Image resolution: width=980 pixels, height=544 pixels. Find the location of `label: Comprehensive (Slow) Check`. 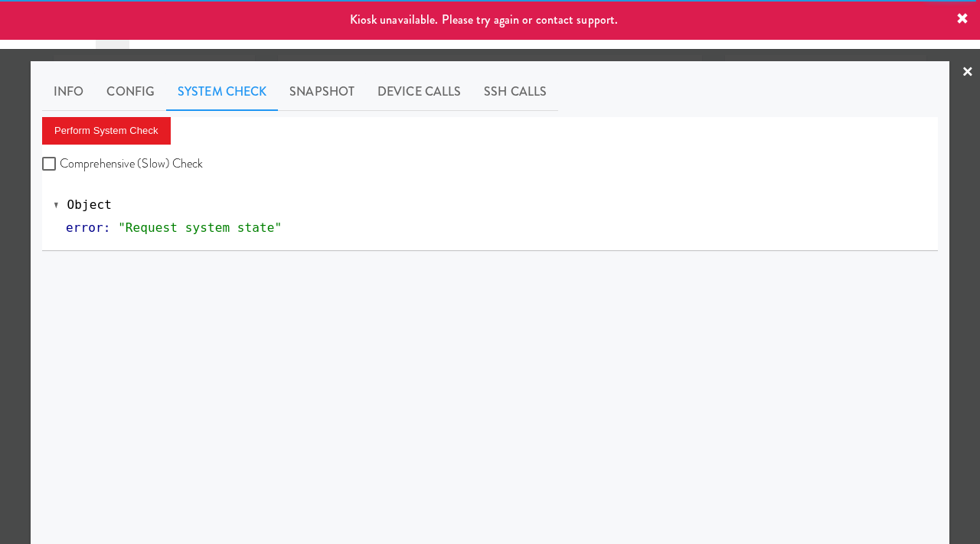

label: Comprehensive (Slow) Check is located at coordinates (122, 163).